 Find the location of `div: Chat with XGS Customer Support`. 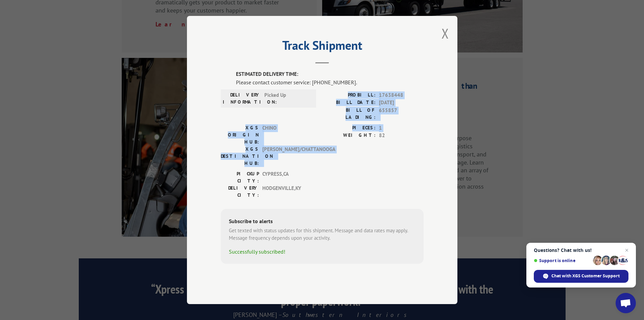

div: Chat with XGS Customer Support is located at coordinates (581, 276).